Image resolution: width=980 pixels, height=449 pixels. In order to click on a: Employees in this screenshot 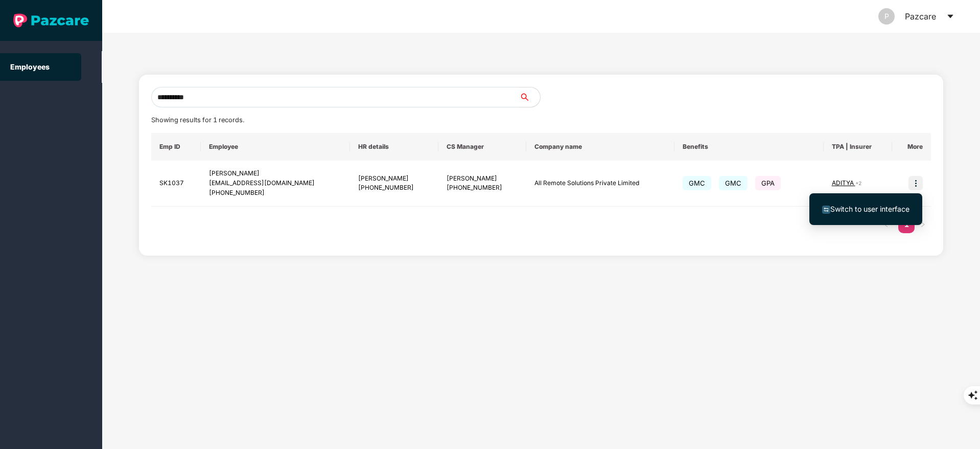, I will do `click(30, 66)`.